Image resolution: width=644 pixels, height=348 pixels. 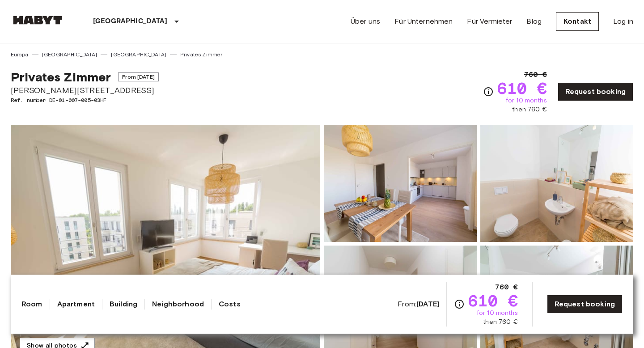 I want to click on a: Europa, so click(x=19, y=55).